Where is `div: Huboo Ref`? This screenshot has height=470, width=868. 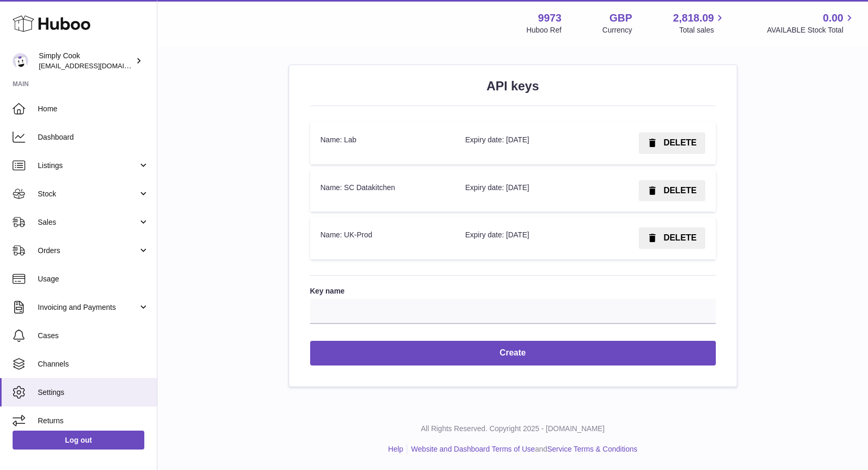
div: Huboo Ref is located at coordinates (544, 30).